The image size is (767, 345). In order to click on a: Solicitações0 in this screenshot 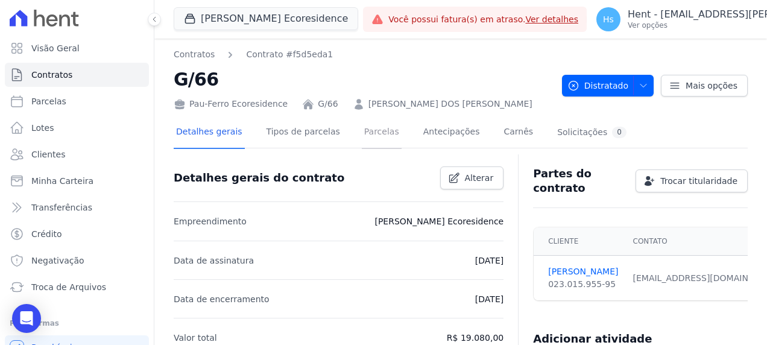, I will do `click(592, 133)`.